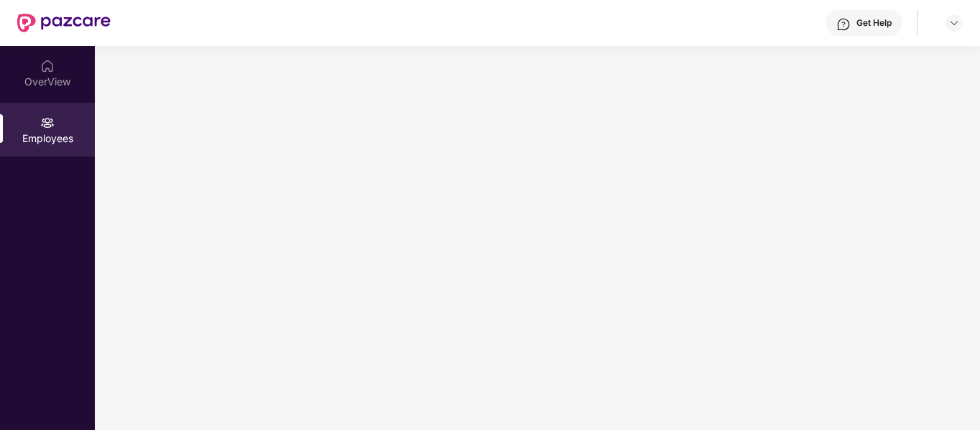 This screenshot has width=980, height=430. Describe the element at coordinates (48, 123) in the screenshot. I see `img: svg+xml;base64,PHN2ZyBpZD0iRW1wbG95ZWVzIiB4bWxucz0iaHR0cDovL3d3dy53My5vcmcvMjAwMC9zdmciIHdpZHRoPS...` at that location.